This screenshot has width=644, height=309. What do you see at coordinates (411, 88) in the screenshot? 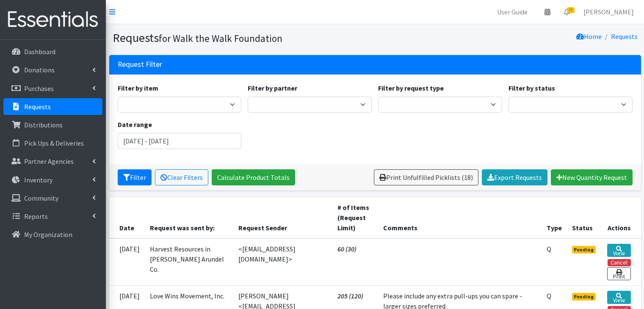
I see `label: Filter by request type` at bounding box center [411, 88].